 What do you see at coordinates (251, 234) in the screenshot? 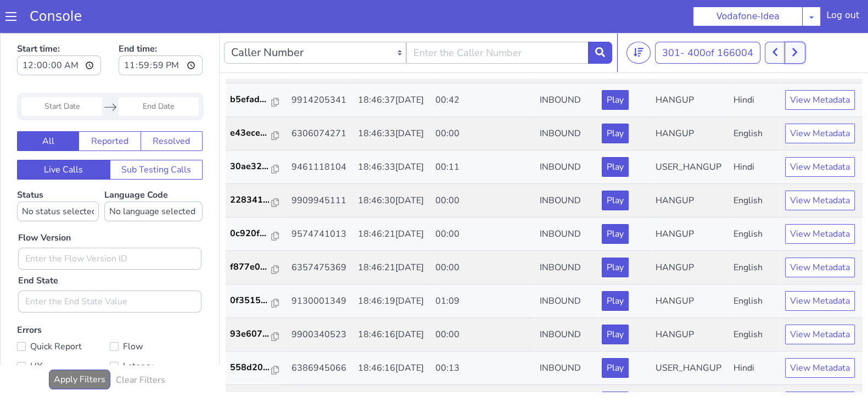
I see `p: f877e0...` at bounding box center [251, 234].